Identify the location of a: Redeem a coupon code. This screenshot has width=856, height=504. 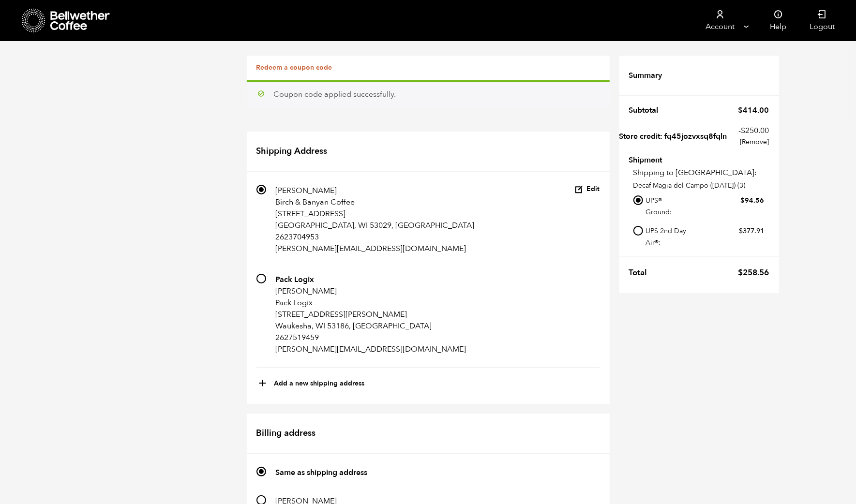
(294, 67).